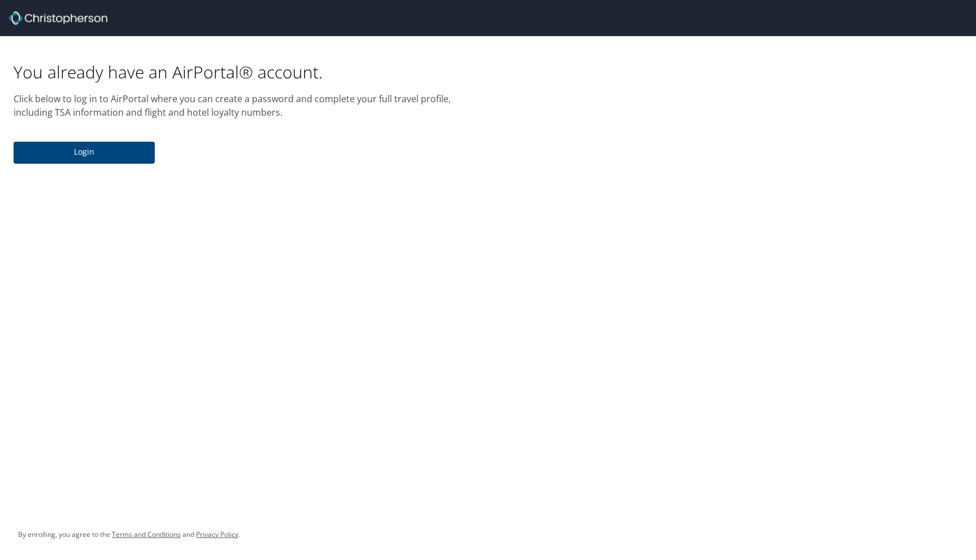 This screenshot has width=976, height=560. I want to click on div: By enrolling, you agree to the and ., so click(129, 535).